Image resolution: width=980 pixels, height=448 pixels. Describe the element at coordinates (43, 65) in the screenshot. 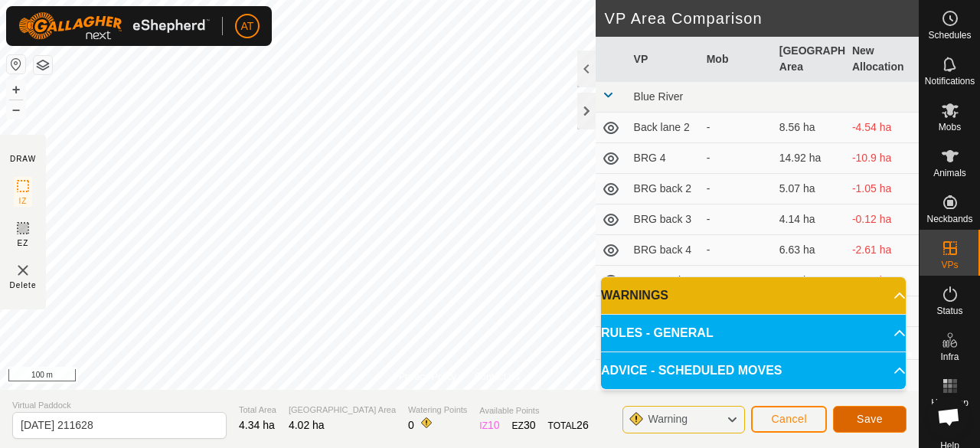

I see `button: Map Layers` at that location.